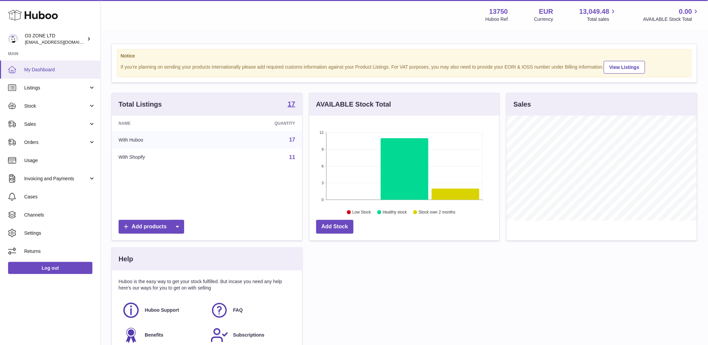 Image resolution: width=708 pixels, height=345 pixels. What do you see at coordinates (594, 11) in the screenshot?
I see `span: 13,049.48` at bounding box center [594, 11].